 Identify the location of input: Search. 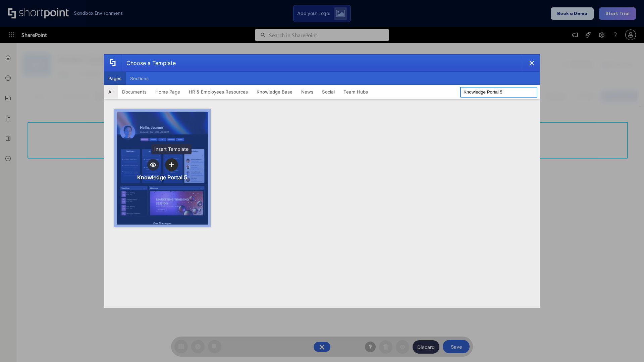
(499, 92).